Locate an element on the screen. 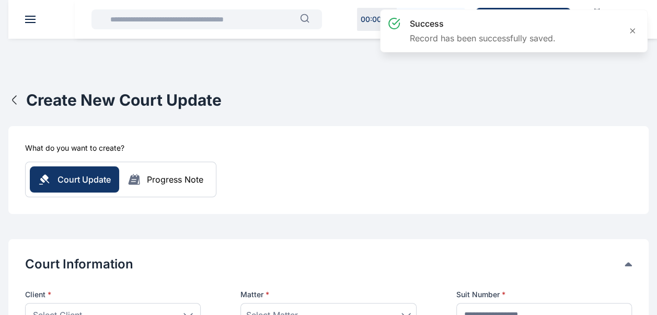 The height and width of the screenshot is (315, 657). button: Progress Note is located at coordinates (165, 179).